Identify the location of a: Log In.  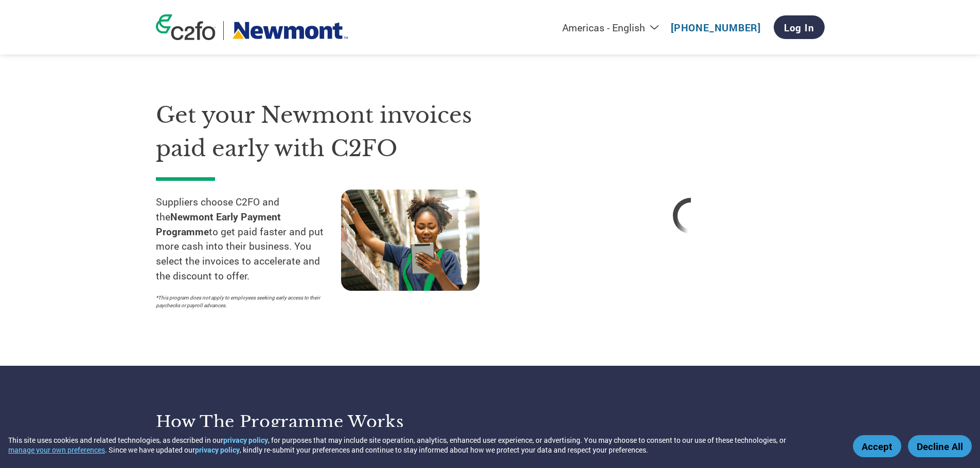
(799, 27).